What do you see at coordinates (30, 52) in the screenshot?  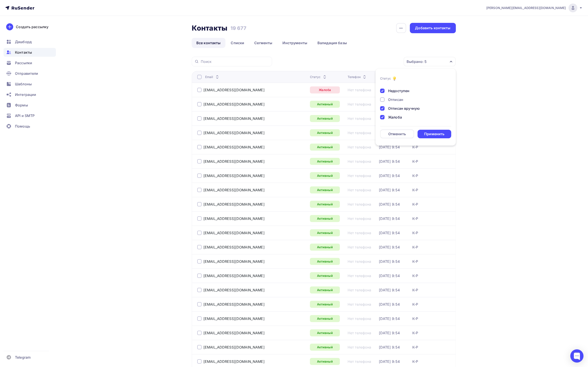 I see `a: Контакты` at bounding box center [30, 52].